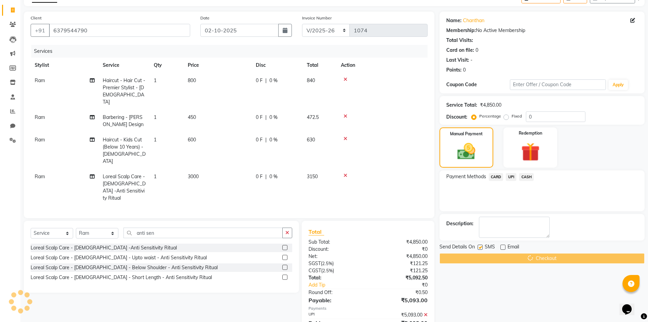 This screenshot has width=648, height=322. I want to click on span: Payment Methods, so click(466, 176).